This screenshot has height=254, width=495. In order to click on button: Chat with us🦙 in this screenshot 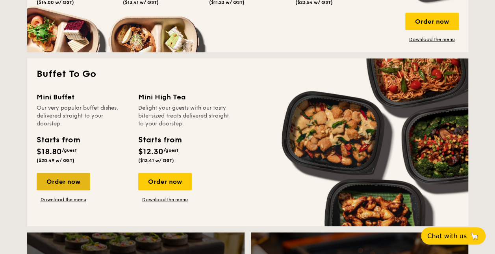, I will do `click(453, 236)`.